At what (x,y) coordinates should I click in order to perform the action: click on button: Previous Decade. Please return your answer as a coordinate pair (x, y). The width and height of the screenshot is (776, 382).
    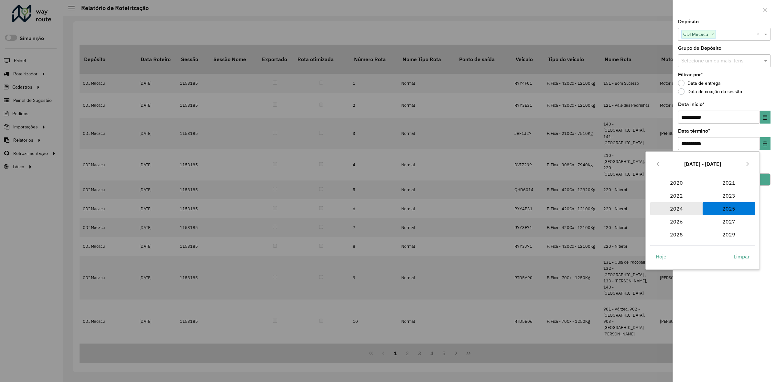
    Looking at the image, I should click on (658, 164).